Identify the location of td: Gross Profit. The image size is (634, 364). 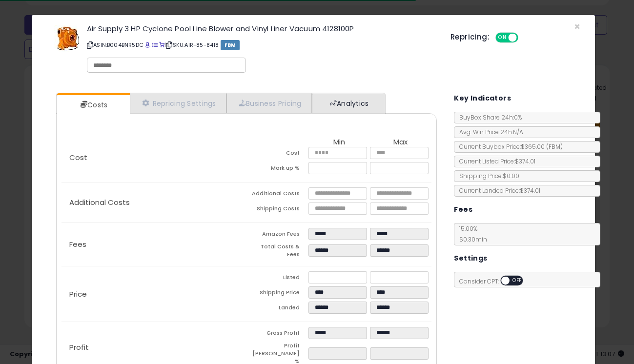
(277, 334).